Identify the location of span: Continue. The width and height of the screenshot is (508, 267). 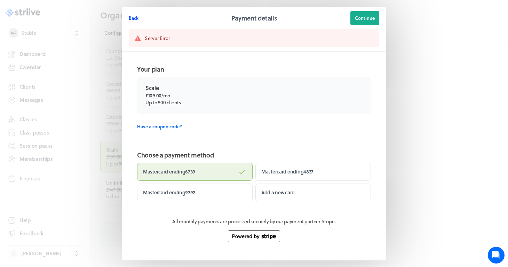
(365, 18).